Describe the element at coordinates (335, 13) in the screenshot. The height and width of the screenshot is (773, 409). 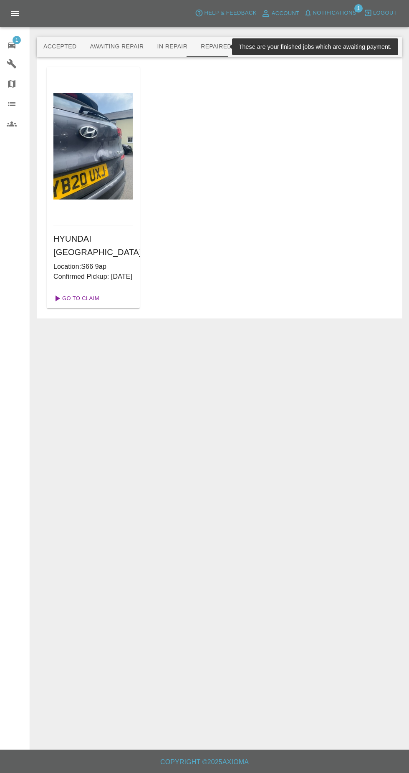
I see `span: Notifications` at that location.